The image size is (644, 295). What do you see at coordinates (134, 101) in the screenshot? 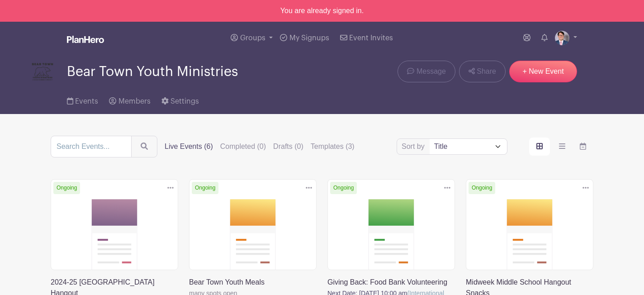
I see `span: Members` at bounding box center [134, 101].